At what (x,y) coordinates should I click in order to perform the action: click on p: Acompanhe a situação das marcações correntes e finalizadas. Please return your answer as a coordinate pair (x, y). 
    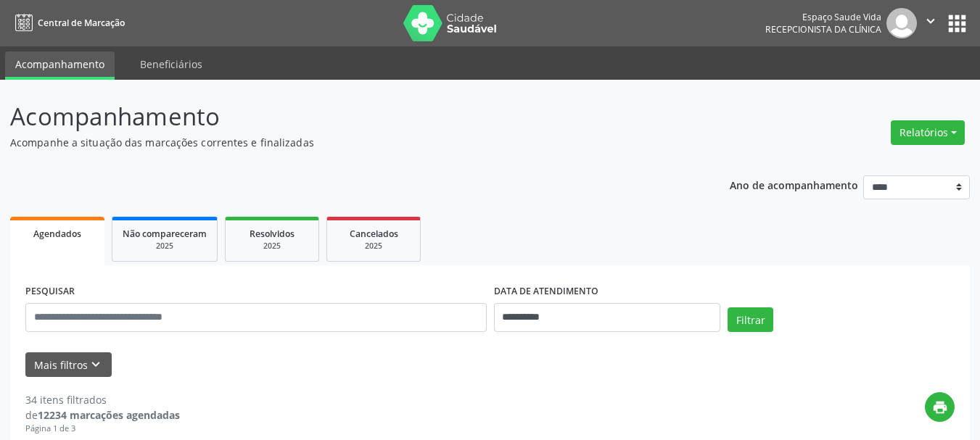
    Looking at the image, I should click on (346, 142).